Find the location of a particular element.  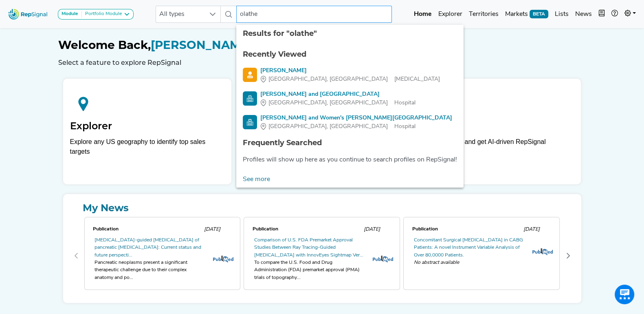

span: BETA is located at coordinates (539, 14).